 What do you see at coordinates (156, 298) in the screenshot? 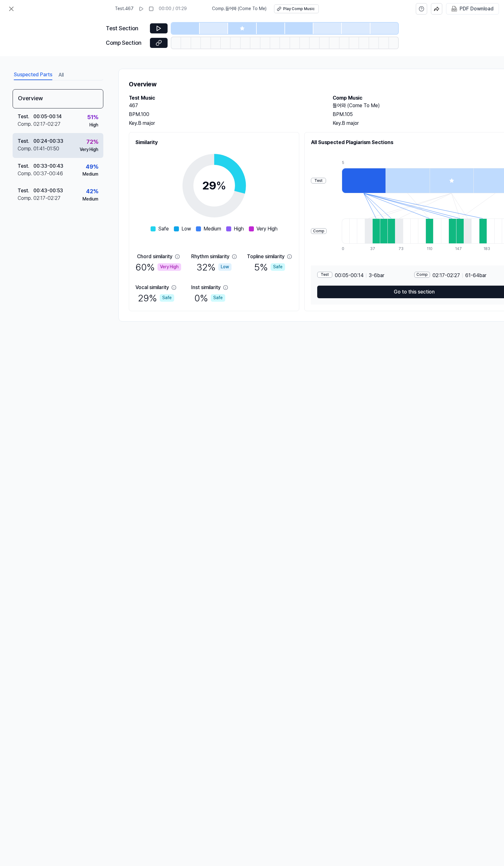
I see `div: 29 %` at bounding box center [156, 298].